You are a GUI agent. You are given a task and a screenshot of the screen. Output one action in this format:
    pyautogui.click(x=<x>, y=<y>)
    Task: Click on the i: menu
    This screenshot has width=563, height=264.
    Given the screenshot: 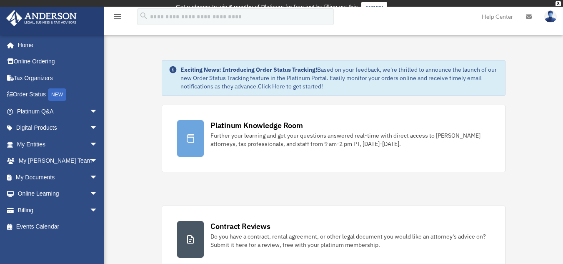 What is the action you would take?
    pyautogui.click(x=118, y=17)
    